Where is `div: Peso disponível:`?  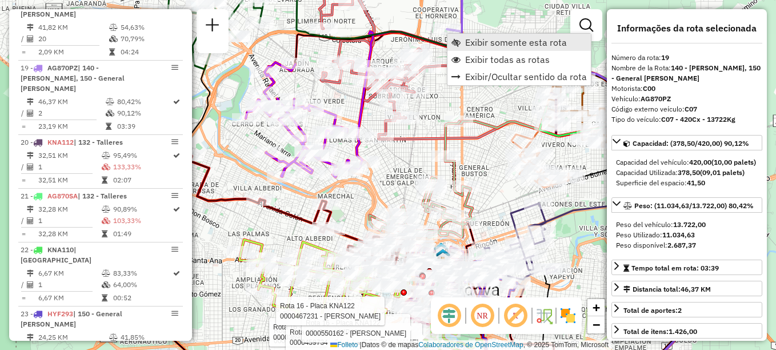 div: Peso disponível: is located at coordinates (687, 245).